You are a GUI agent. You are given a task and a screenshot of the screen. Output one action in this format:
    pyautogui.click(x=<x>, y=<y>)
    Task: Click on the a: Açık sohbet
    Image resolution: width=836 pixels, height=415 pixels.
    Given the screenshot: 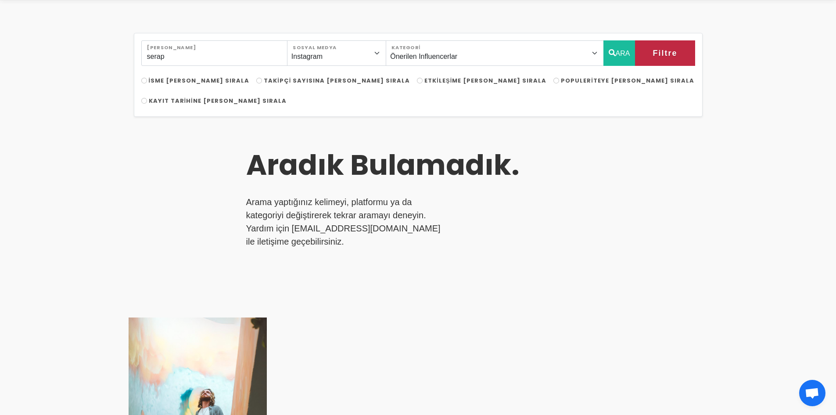 What is the action you would take?
    pyautogui.click(x=813, y=393)
    